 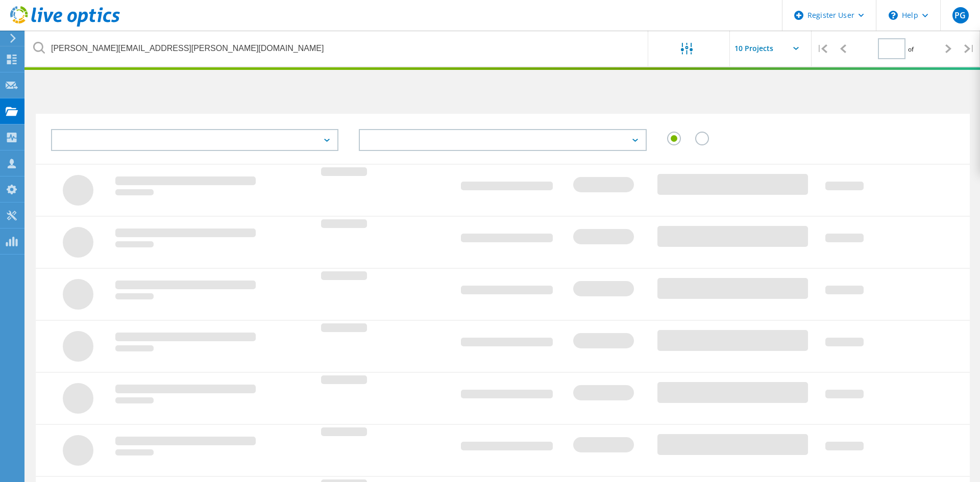 What do you see at coordinates (910, 49) in the screenshot?
I see `span: of` at bounding box center [910, 49].